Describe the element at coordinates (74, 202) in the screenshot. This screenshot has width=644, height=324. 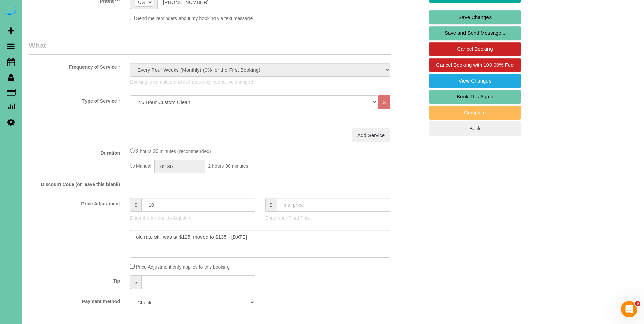
I see `label: Price Adjustment` at that location.